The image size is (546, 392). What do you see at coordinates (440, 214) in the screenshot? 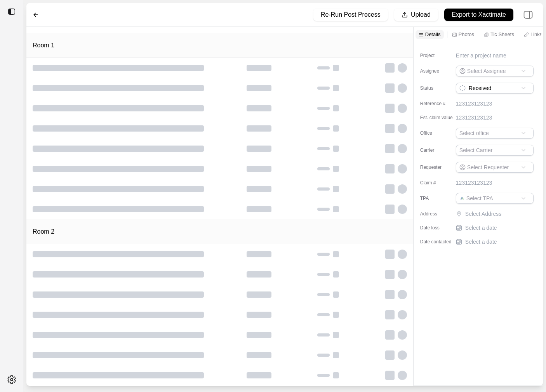
I see `label: Address` at bounding box center [440, 214].